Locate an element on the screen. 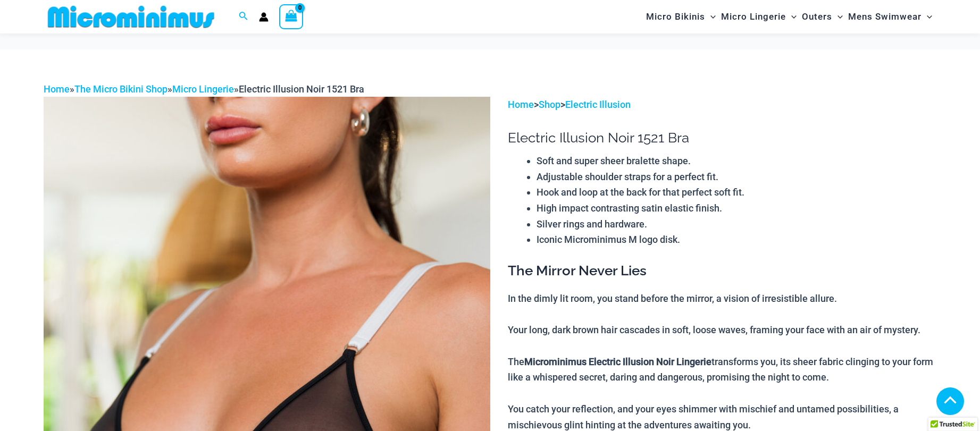 The height and width of the screenshot is (431, 980). a: Shop is located at coordinates (550, 104).